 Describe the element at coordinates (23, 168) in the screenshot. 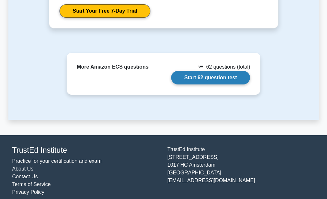

I see `a: About Us` at that location.